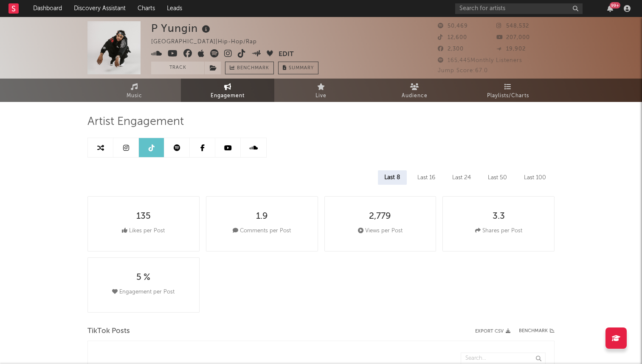 The height and width of the screenshot is (364, 642). Describe the element at coordinates (143, 231) in the screenshot. I see `div: Likes per Post` at that location.